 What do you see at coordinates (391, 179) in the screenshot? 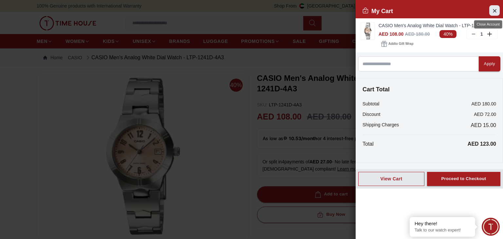
I see `div: View Cart` at bounding box center [391, 179].